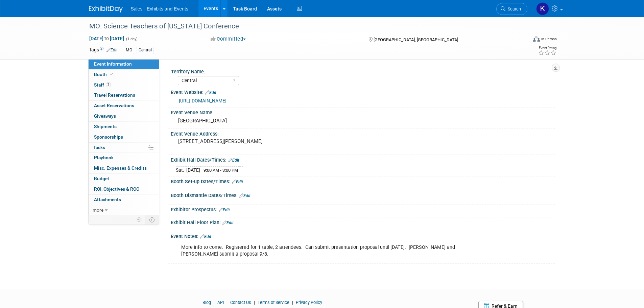  What do you see at coordinates (98, 210) in the screenshot?
I see `span: more` at bounding box center [98, 210].